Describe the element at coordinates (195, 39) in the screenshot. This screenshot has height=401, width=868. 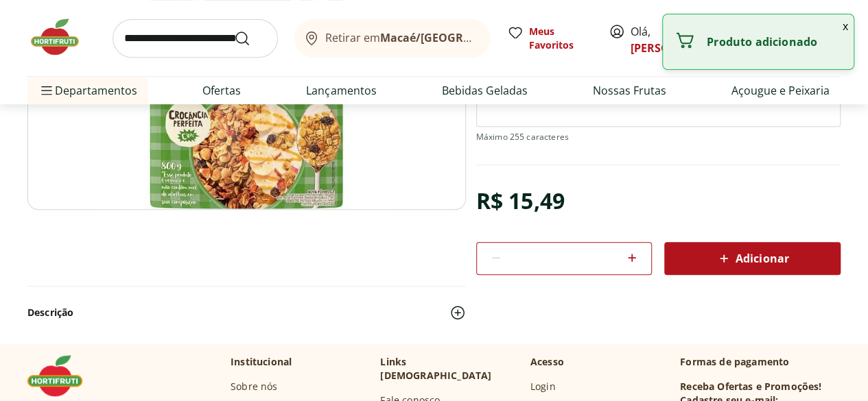
I see `input: search` at that location.